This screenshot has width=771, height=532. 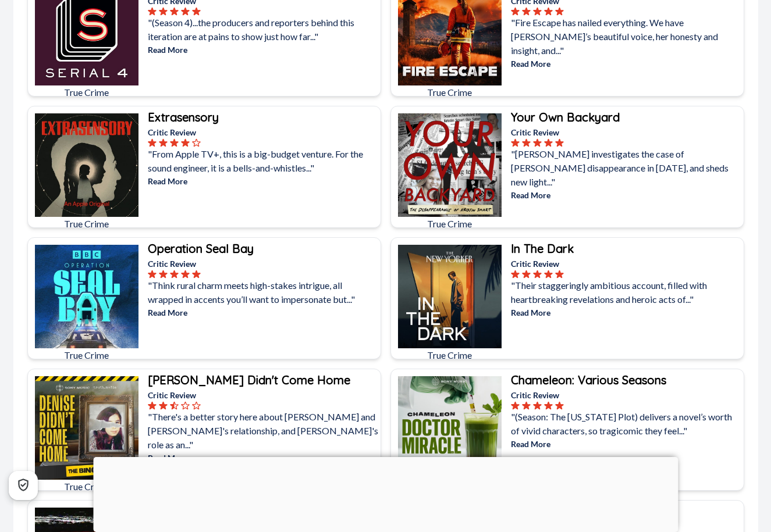 What do you see at coordinates (542, 248) in the screenshot?
I see `b: In The Dark` at bounding box center [542, 248].